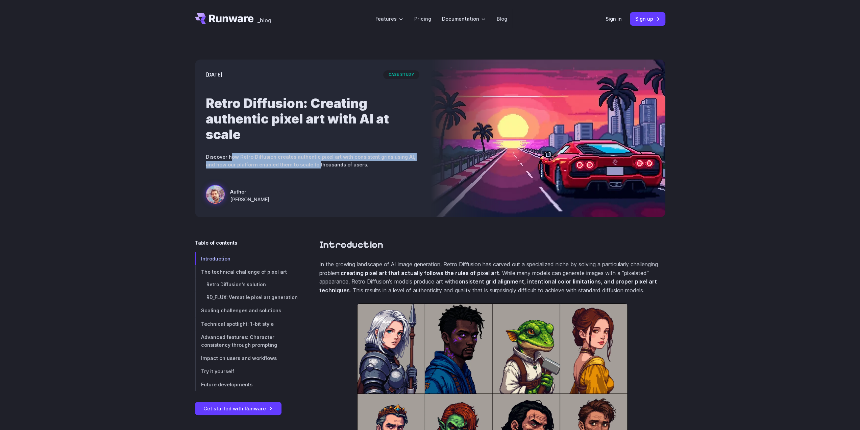 The image size is (860, 430). Describe the element at coordinates (252, 297) in the screenshot. I see `span: RD_FLUX: Versatile pixel art generation` at that location.